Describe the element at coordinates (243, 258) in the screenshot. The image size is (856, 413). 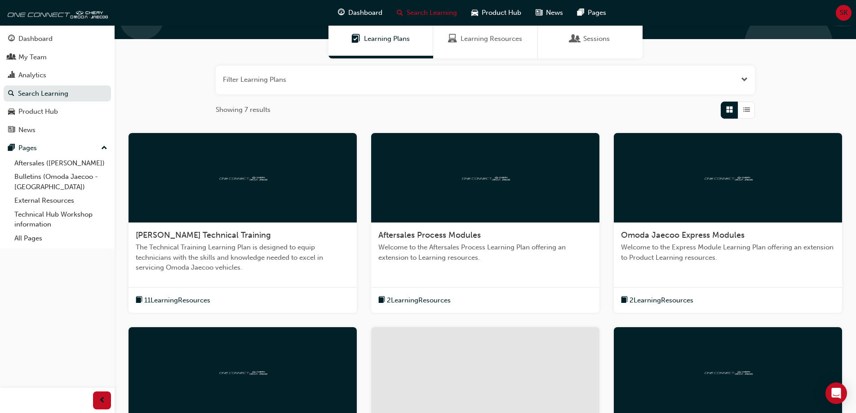
I see `span: The Technical Training Learning Plan is designed to equip technicians with the skills and knowled...` at that location.